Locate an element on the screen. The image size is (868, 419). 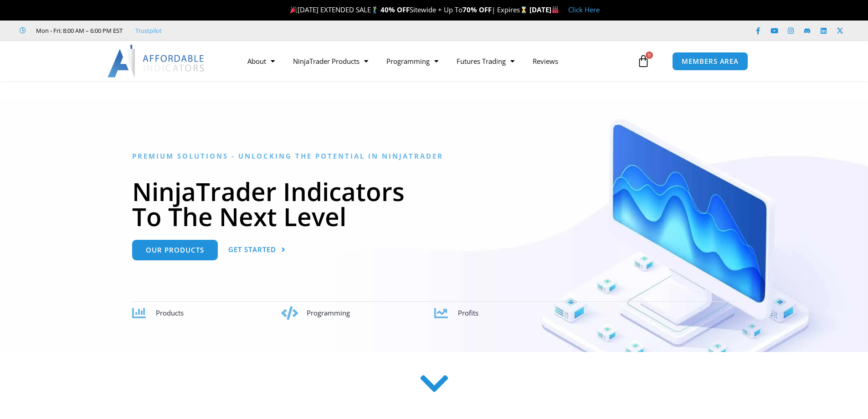
a: Reviews is located at coordinates (545, 61).